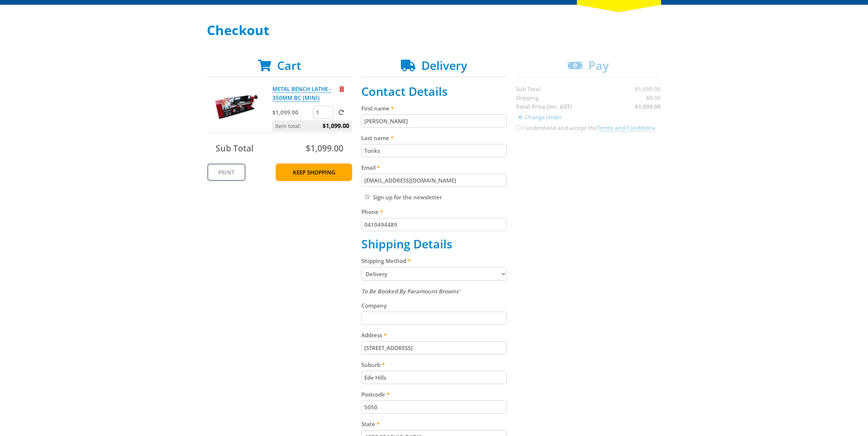 This screenshot has height=436, width=868. I want to click on label: First name, so click(434, 109).